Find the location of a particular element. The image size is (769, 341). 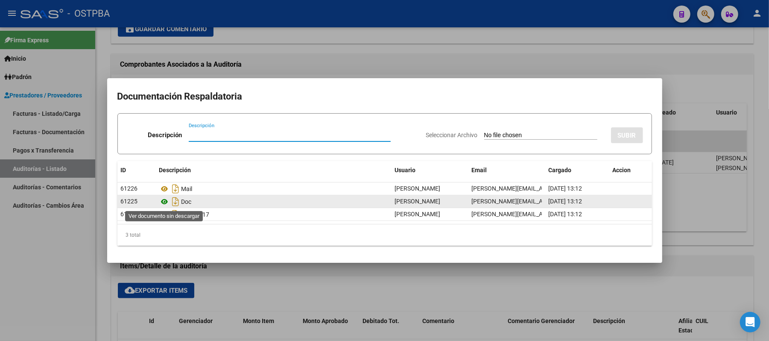

div: Open Intercom Messenger is located at coordinates (751, 322).